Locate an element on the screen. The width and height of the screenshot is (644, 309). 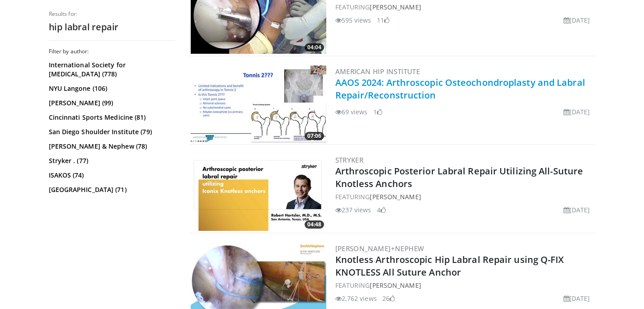
li: 595 views is located at coordinates (354, 20).